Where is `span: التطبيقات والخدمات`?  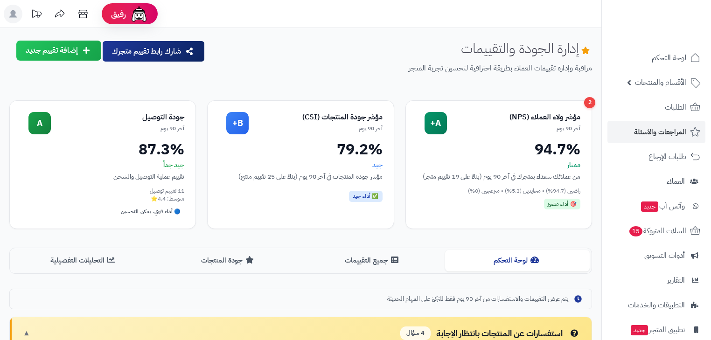 span: التطبيقات والخدمات is located at coordinates (657, 305).